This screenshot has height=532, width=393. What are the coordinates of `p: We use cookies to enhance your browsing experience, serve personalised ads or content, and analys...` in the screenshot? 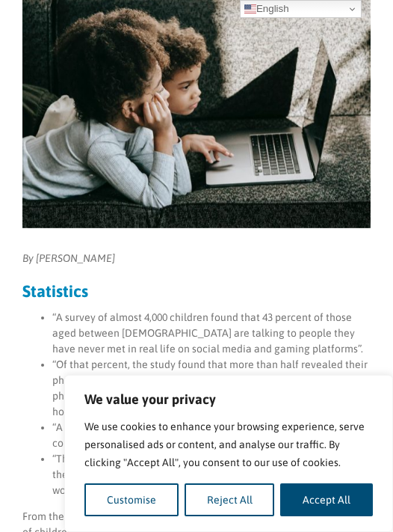 It's located at (229, 444).